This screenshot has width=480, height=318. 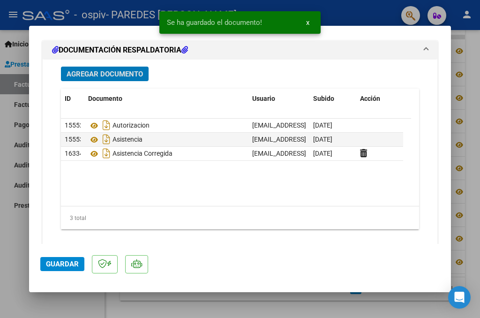 What do you see at coordinates (130, 154) in the screenshot?
I see `span: Asistencia Corregida` at bounding box center [130, 154].